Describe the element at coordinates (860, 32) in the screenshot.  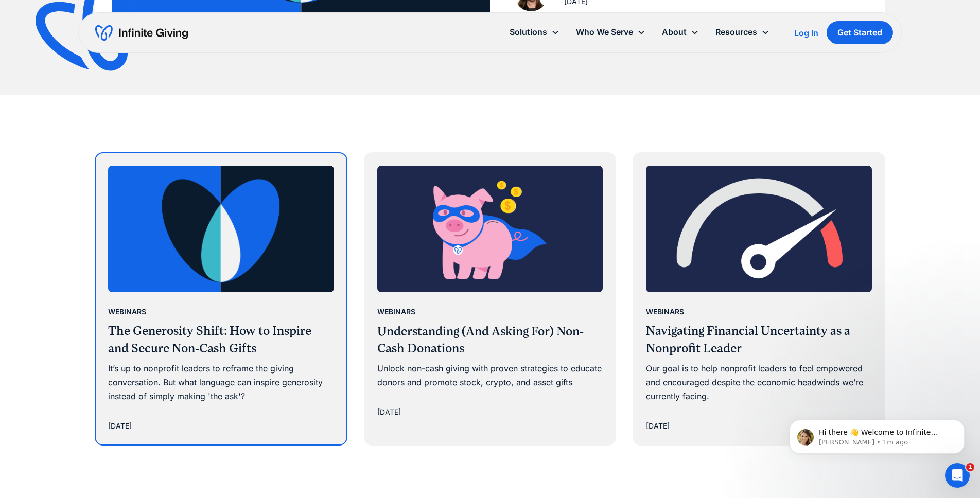
I see `a: Get Started` at that location.